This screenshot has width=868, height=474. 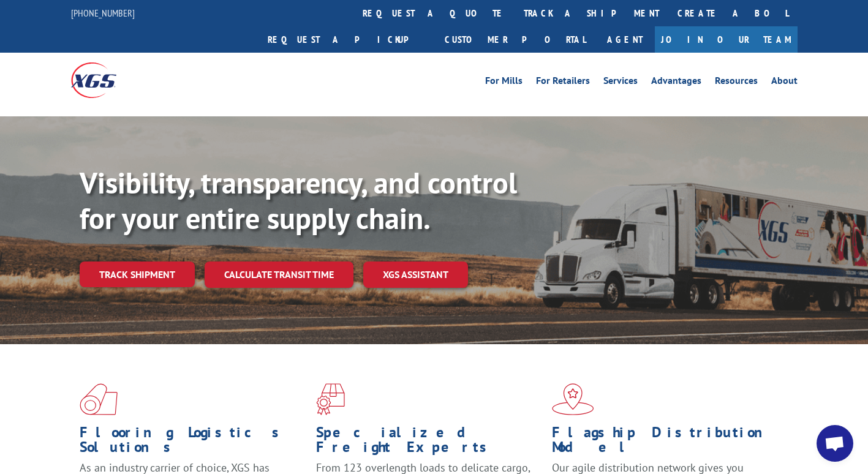 What do you see at coordinates (726, 39) in the screenshot?
I see `a: Join Our Team` at bounding box center [726, 39].